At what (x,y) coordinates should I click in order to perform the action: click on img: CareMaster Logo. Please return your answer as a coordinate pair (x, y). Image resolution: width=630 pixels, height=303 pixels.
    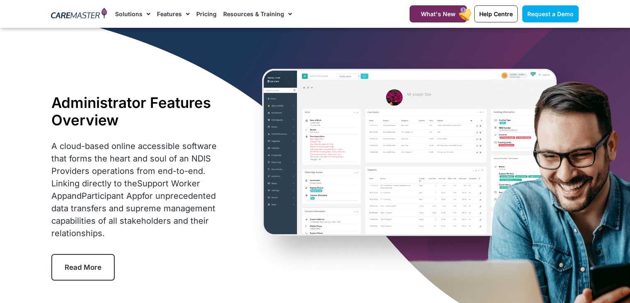
    Looking at the image, I should click on (79, 14).